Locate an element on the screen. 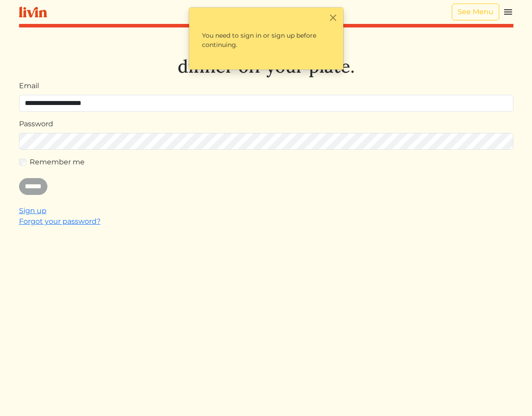 Image resolution: width=532 pixels, height=416 pixels. img: livin-logo-a0d97d1a881af30f6274990eb6222085a2533c92bbd1e4f22c21b4f0d0e3210c.svg is located at coordinates (33, 12).